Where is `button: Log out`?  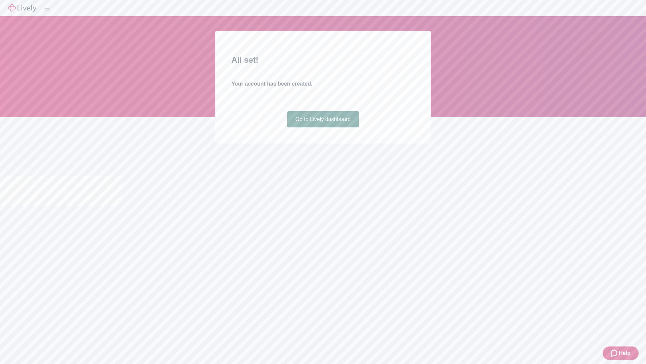 button: Log out is located at coordinates (47, 9).